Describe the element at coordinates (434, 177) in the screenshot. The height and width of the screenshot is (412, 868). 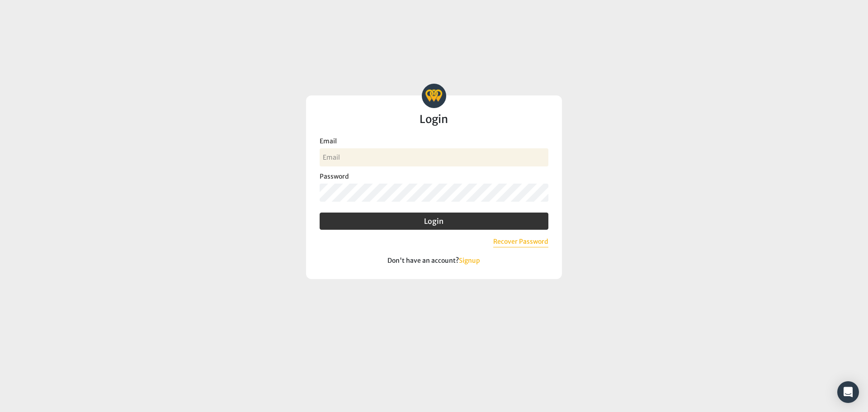
I see `label: Password` at that location.